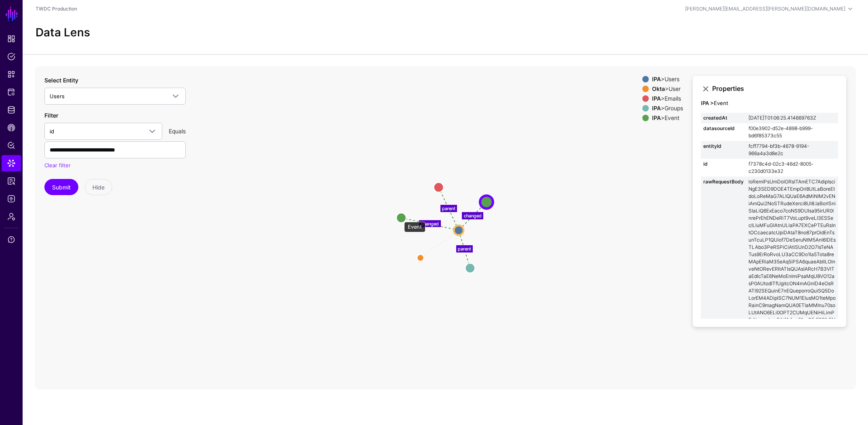  Describe the element at coordinates (52, 132) in the screenshot. I see `span: id` at that location.